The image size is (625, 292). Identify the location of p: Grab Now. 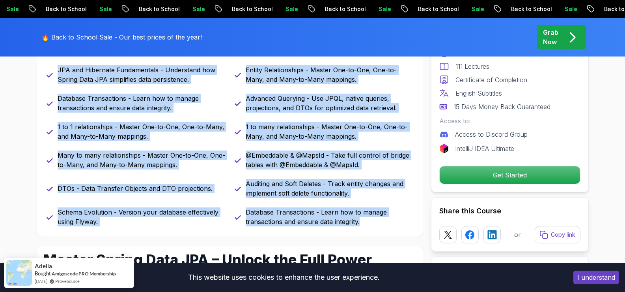
(551, 37).